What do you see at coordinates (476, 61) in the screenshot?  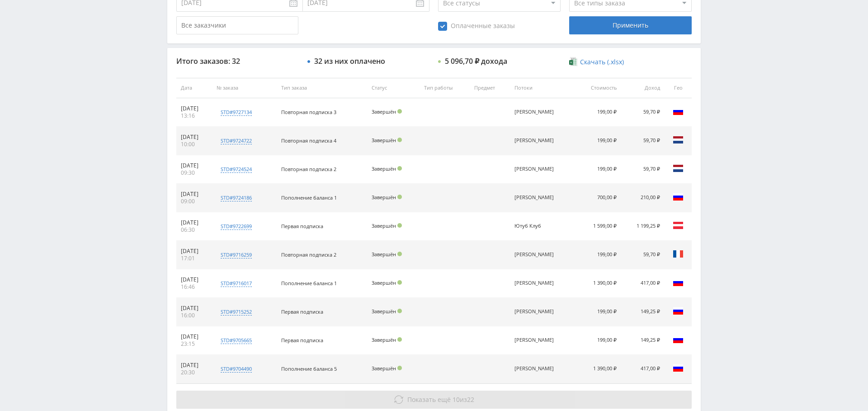 I see `div: 5 096,70 ₽ дохода` at bounding box center [476, 61].